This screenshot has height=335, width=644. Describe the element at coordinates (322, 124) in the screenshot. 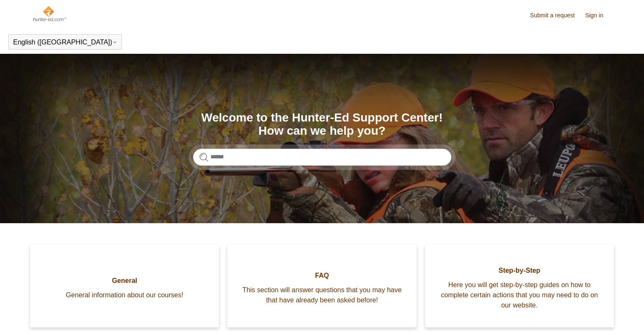

I see `h1: Welcome to the Hunter-Ed Support Center! How can we help you?` at that location.